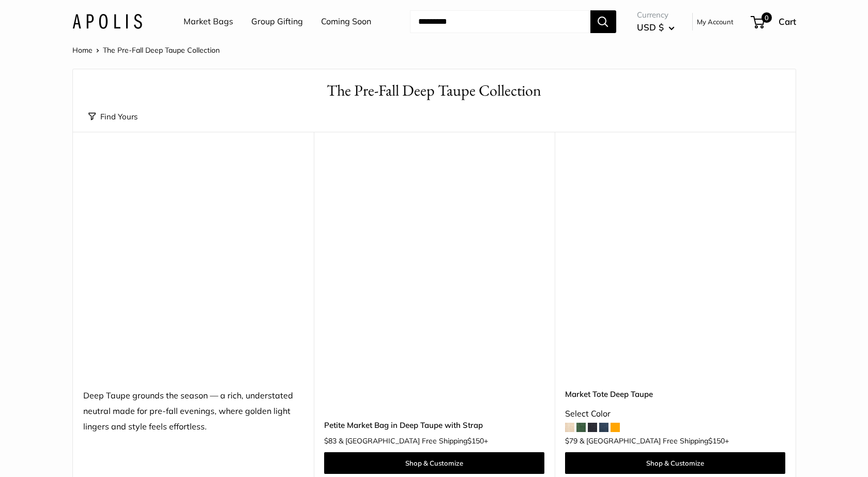 This screenshot has width=868, height=477. I want to click on div: Deep Taupe grounds the season — a rich, understated neutral made for pre-fall evenings, where gol..., so click(193, 411).